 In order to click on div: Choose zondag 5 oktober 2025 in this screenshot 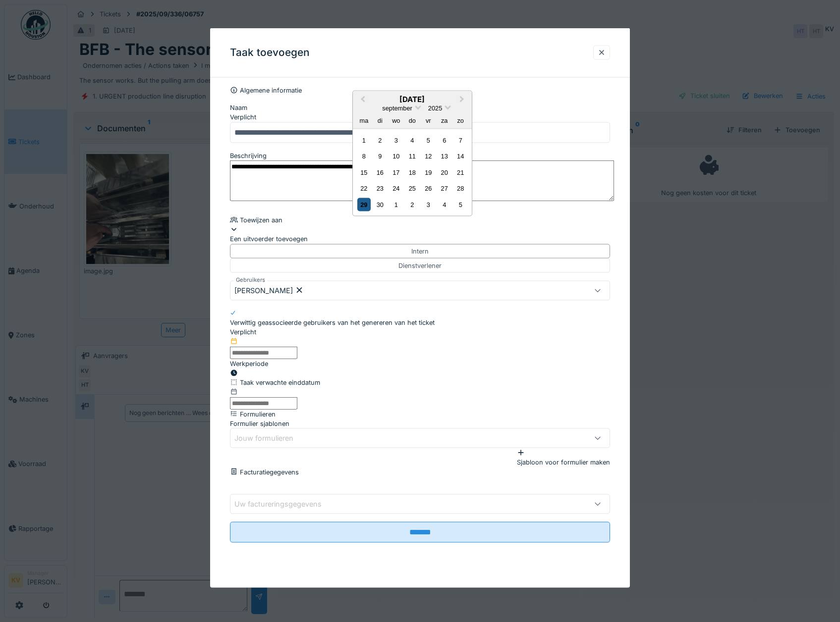, I will do `click(460, 204)`.